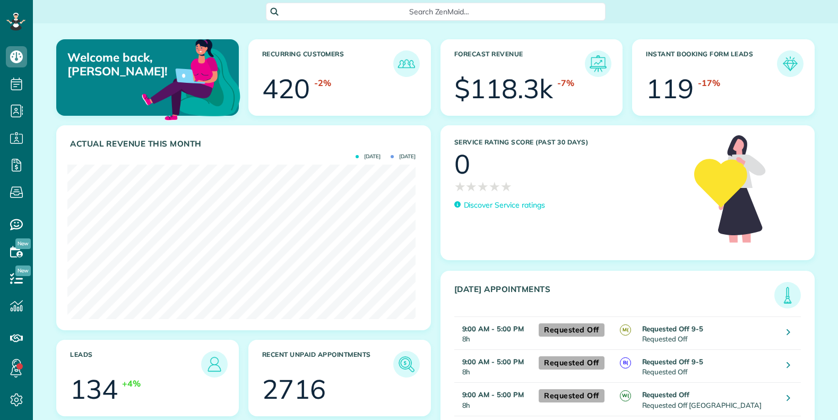 The height and width of the screenshot is (420, 838). Describe the element at coordinates (788, 295) in the screenshot. I see `img: icon_todays_appointments-901f7ab196bb0bea1936b74009e4eb5ffbc2d2711fa7634e0d609ed5ef32b18b.png` at that location.